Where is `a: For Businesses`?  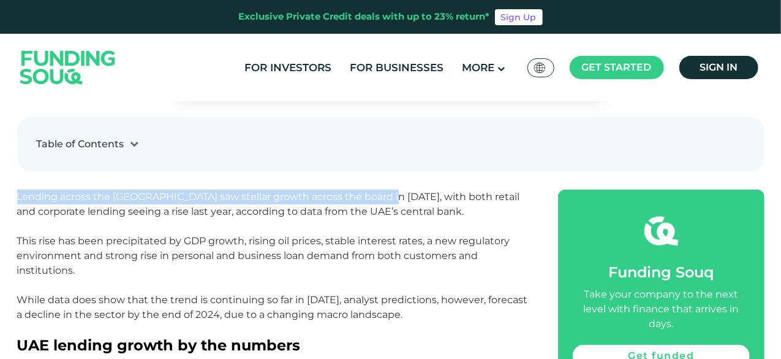
a: For Businesses is located at coordinates (397, 67).